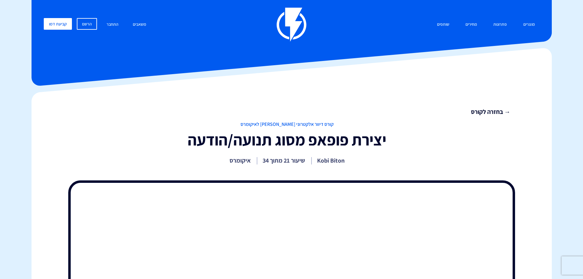 The image size is (583, 279). I want to click on p: איקומרס, so click(240, 160).